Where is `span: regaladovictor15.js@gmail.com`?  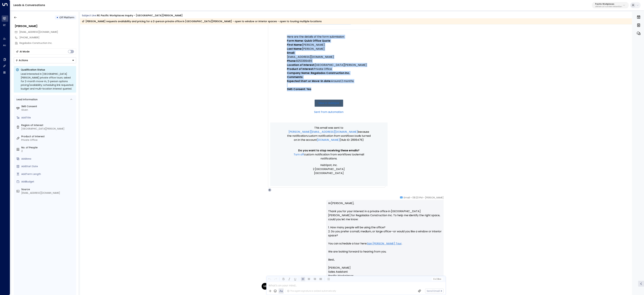 span: regaladovictor15.js@gmail.com is located at coordinates (38, 32).